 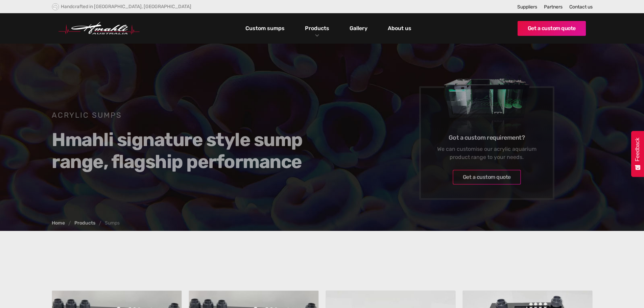 What do you see at coordinates (400, 28) in the screenshot?
I see `a: About us` at bounding box center [400, 28].